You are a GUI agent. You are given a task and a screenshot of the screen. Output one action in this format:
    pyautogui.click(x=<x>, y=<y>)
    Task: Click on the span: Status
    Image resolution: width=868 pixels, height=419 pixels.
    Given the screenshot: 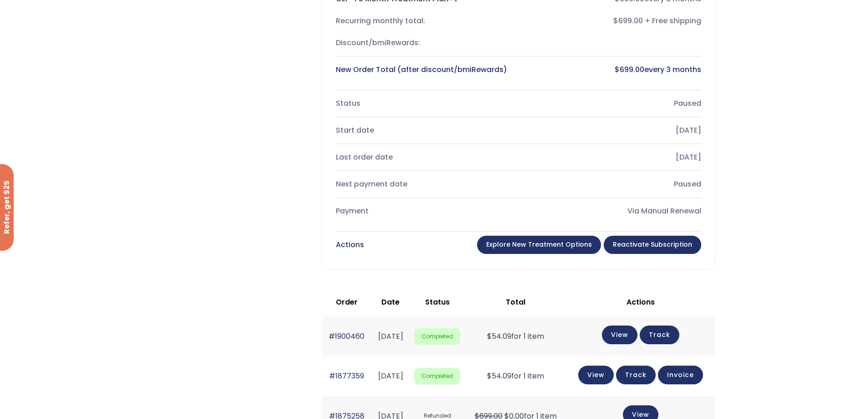 What is the action you would take?
    pyautogui.click(x=438, y=302)
    